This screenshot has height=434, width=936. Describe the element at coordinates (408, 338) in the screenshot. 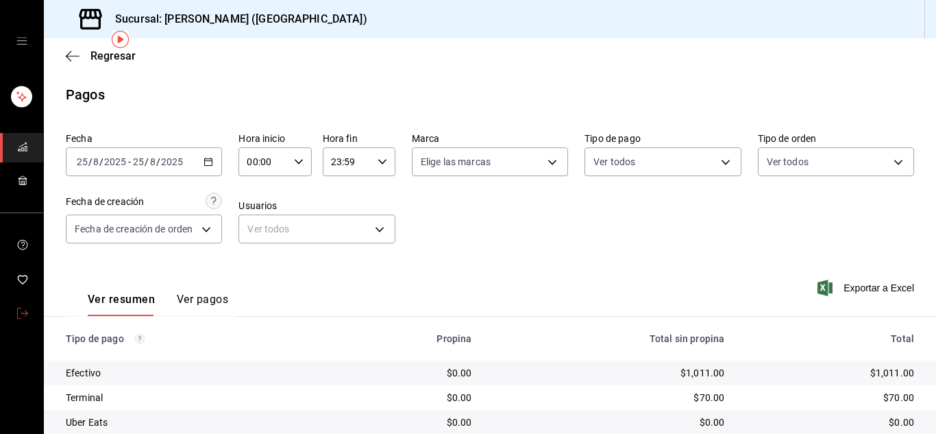

I see `div: Propina` at that location.